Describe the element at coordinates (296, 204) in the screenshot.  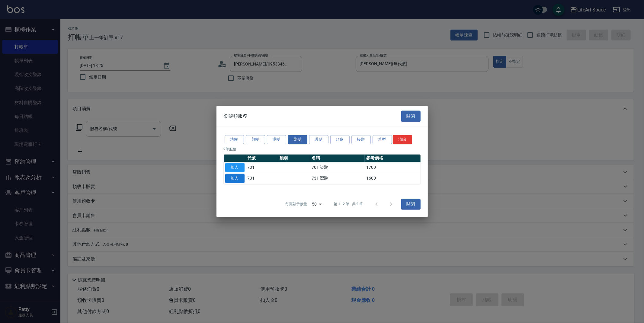
I see `p: 每頁顯示數量` at that location.